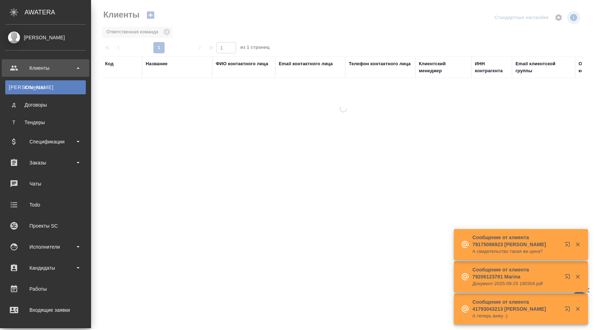 Image resolution: width=595 pixels, height=330 pixels. What do you see at coordinates (157, 64) in the screenshot?
I see `div: Название` at bounding box center [157, 64].